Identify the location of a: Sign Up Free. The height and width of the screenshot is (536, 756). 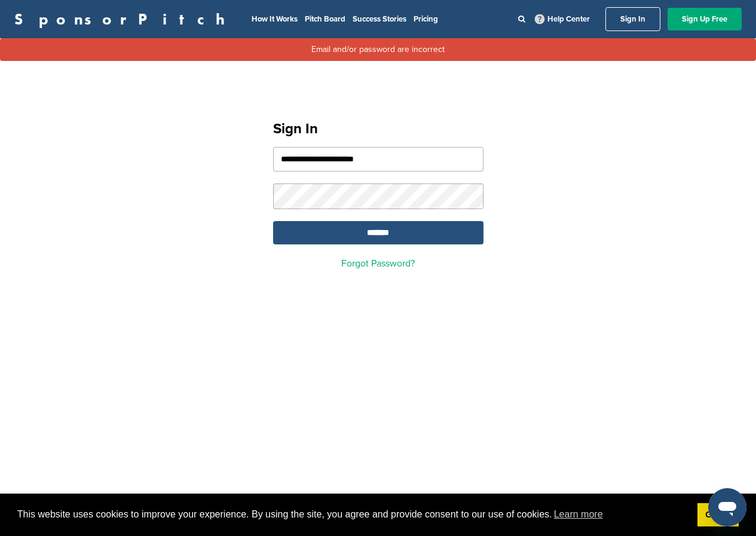
(705, 20).